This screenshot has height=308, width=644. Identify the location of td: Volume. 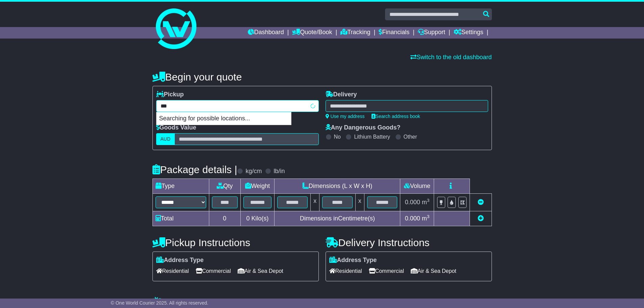
(417, 186).